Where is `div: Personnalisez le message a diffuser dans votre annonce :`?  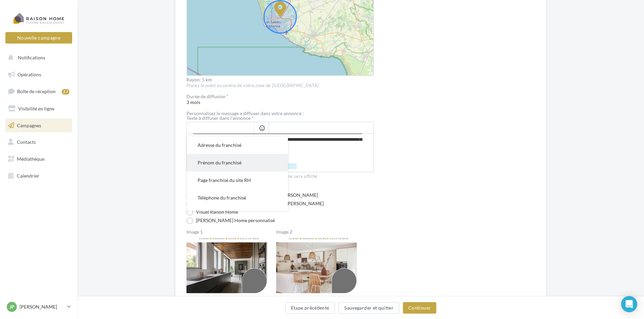
div: Personnalisez le message a diffuser dans votre annonce : is located at coordinates (280, 113).